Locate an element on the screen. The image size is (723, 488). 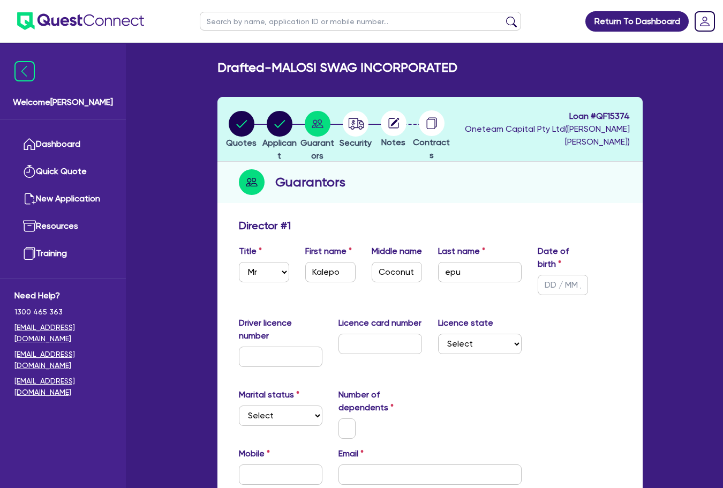
label: Last name is located at coordinates (461, 251).